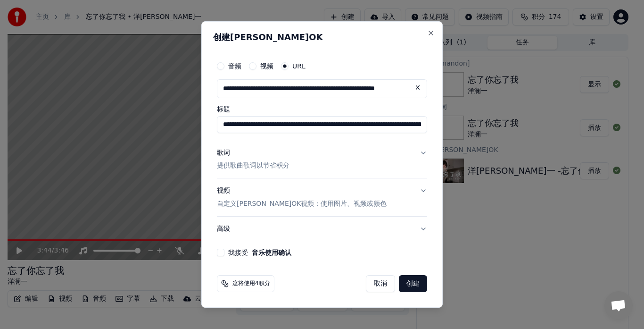 The width and height of the screenshot is (644, 329). I want to click on div: 视频, so click(302, 198).